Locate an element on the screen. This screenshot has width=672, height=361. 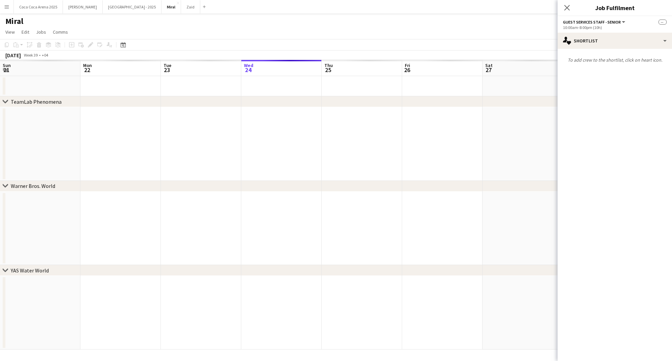
span: 24 is located at coordinates (248, 70).